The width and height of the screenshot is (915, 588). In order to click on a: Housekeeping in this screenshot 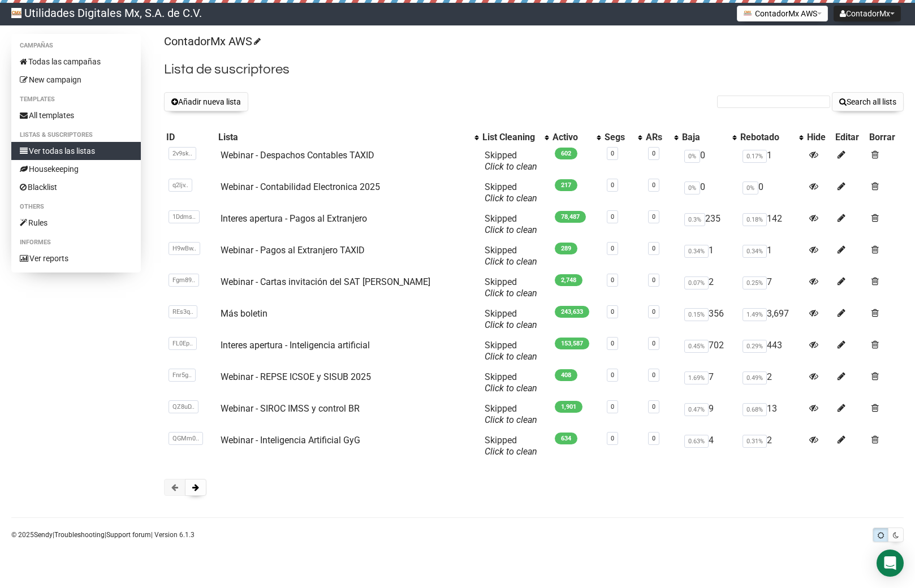, I will do `click(75, 169)`.